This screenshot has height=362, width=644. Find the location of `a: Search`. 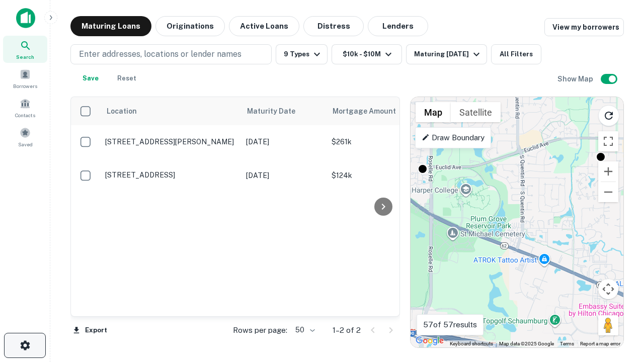

a: Search is located at coordinates (25, 49).